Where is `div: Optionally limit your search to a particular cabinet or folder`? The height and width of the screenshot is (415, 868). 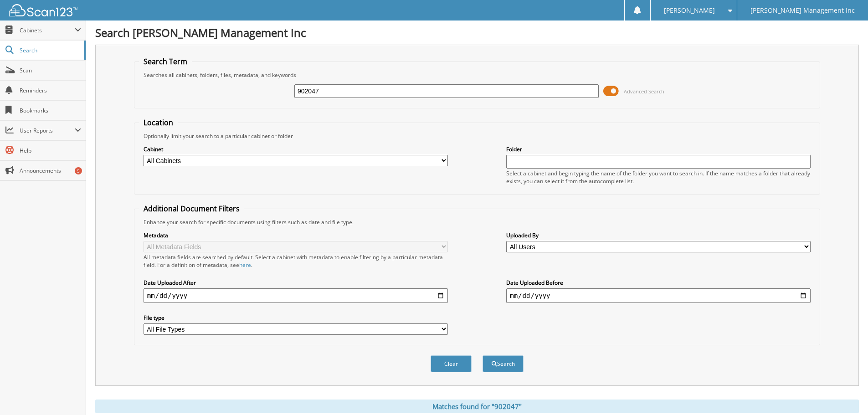
div: Optionally limit your search to a particular cabinet or folder is located at coordinates (477, 136).